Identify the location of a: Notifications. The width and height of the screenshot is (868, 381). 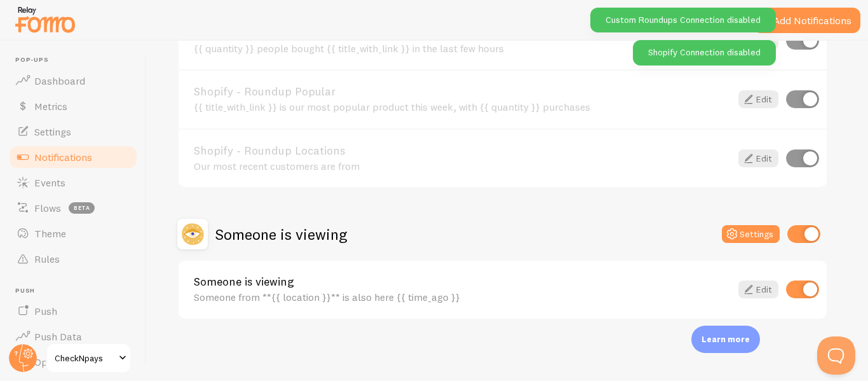
(73, 157).